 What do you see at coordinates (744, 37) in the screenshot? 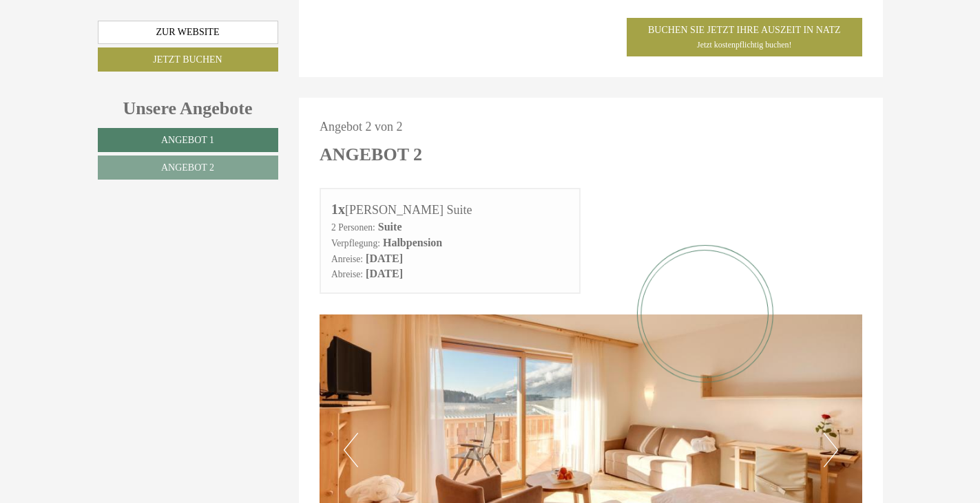
I see `a: Buchen Sie jetzt ihre Auszeit in NatzJetzt kostenpflichtig buchen!` at bounding box center [744, 37].